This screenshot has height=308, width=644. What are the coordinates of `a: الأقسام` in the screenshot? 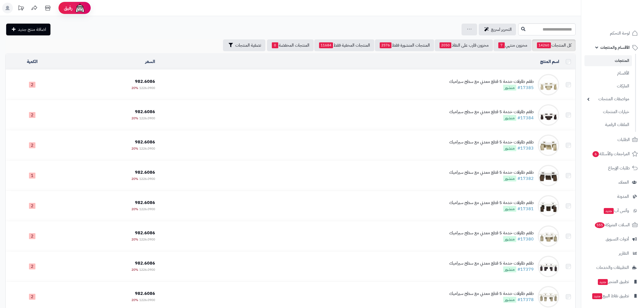 It's located at (608, 73).